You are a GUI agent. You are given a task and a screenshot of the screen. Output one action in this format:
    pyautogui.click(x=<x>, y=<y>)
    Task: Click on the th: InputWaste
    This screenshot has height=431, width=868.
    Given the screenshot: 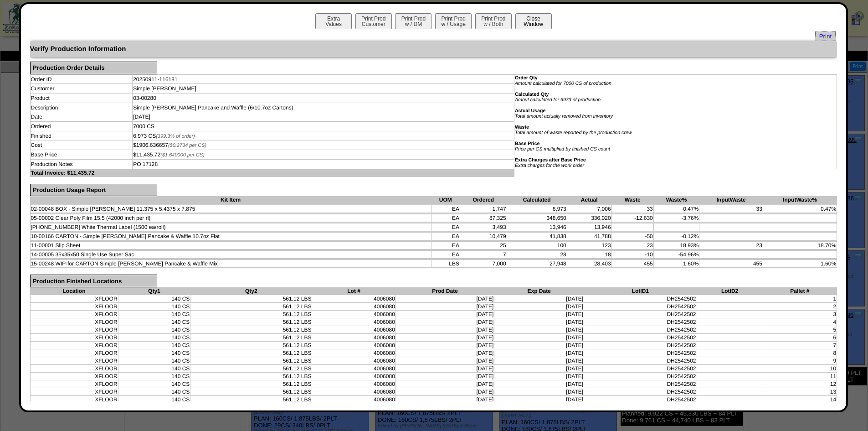 What is the action you would take?
    pyautogui.click(x=731, y=199)
    